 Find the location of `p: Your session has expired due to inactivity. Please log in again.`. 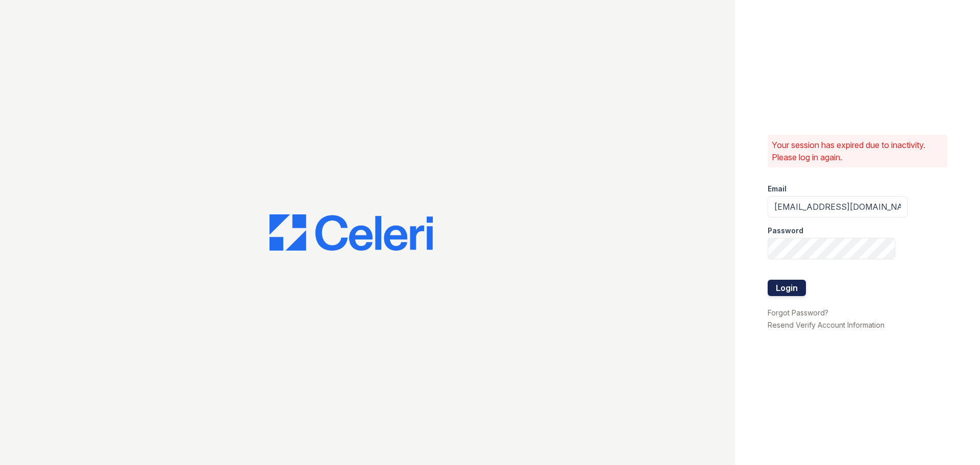

p: Your session has expired due to inactivity. Please log in again. is located at coordinates (858, 151).